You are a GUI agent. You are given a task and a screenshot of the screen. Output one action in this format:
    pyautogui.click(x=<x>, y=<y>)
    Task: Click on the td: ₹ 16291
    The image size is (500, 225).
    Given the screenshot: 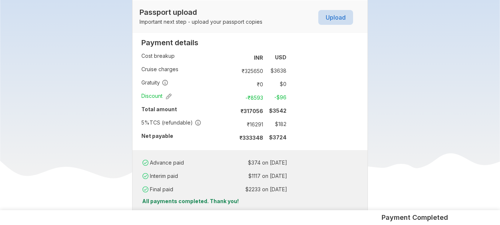 What is the action you would take?
    pyautogui.click(x=251, y=124)
    